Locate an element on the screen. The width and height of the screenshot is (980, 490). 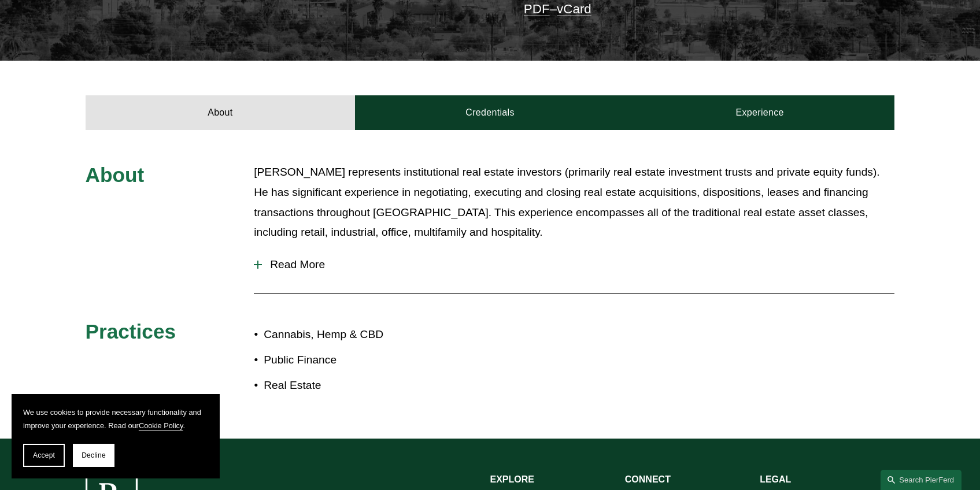
section: Cookie banner is located at coordinates (115, 436).